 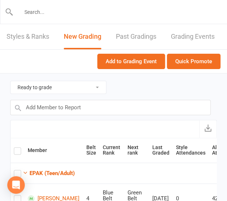 What do you see at coordinates (161, 150) in the screenshot?
I see `th: Last Graded` at bounding box center [161, 150].